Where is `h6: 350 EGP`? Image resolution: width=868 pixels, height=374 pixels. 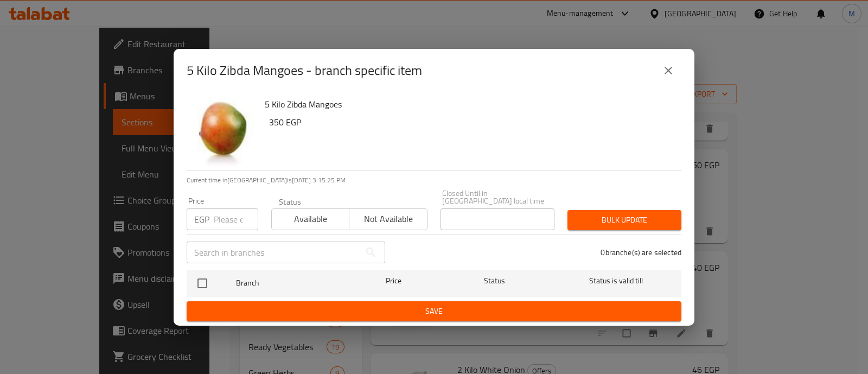 h6: 350 EGP is located at coordinates (471, 122).